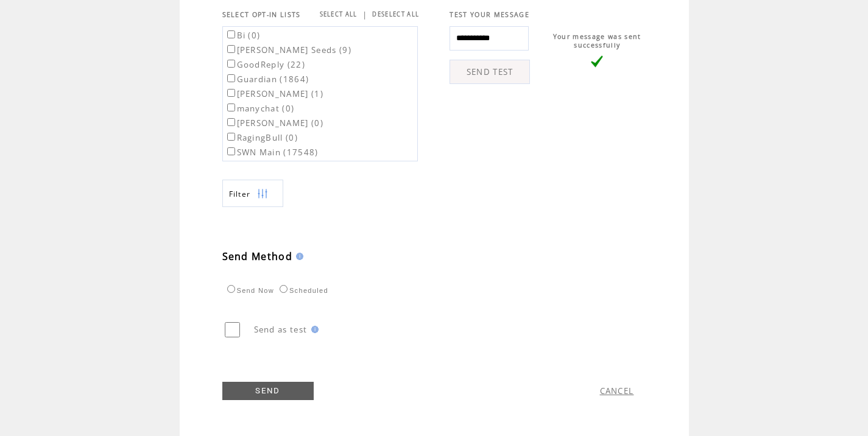 The image size is (868, 436). Describe the element at coordinates (263, 194) in the screenshot. I see `img: filters.png` at that location.